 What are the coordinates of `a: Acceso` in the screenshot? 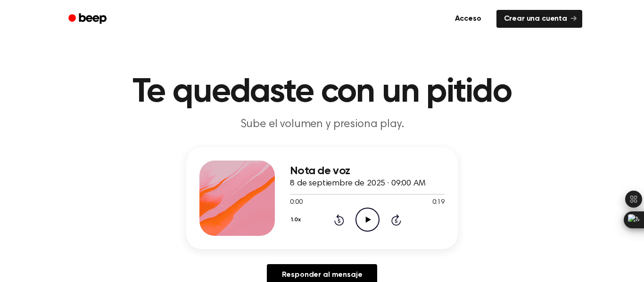 It's located at (468, 19).